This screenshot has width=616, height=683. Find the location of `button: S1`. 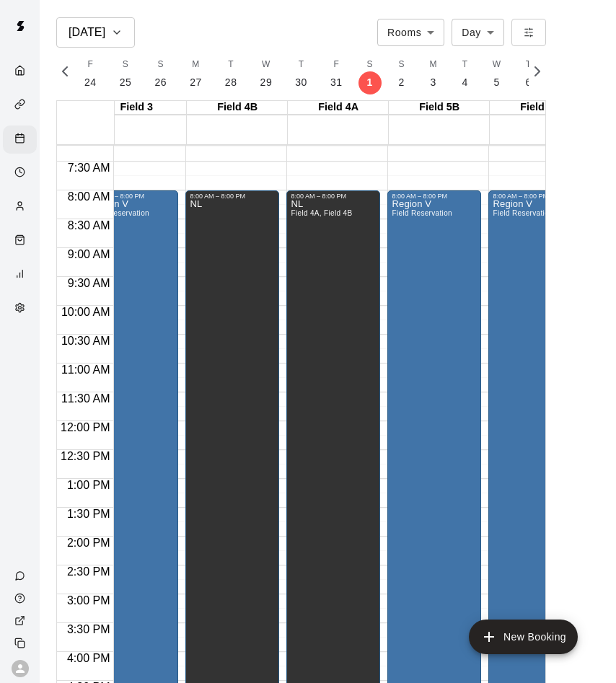

button: S1 is located at coordinates (370, 74).